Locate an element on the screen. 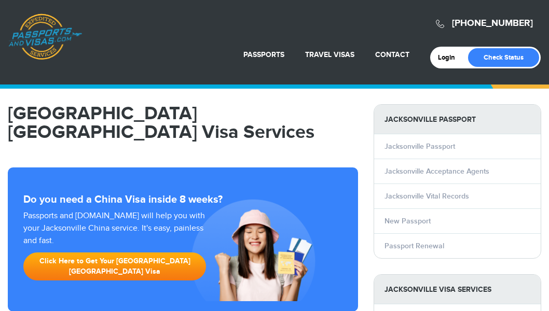 This screenshot has height=311, width=549. a: Check Status is located at coordinates (503, 58).